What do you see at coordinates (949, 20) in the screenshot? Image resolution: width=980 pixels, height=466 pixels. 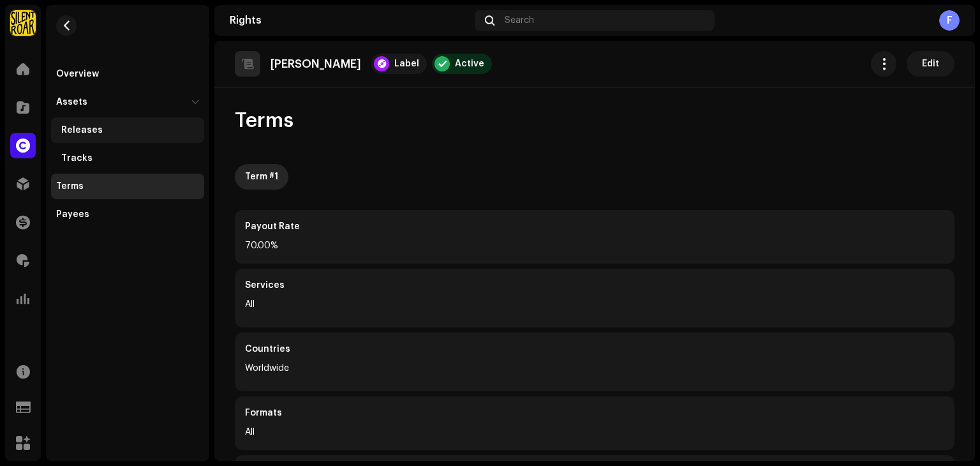 I see `div: F` at bounding box center [949, 20].